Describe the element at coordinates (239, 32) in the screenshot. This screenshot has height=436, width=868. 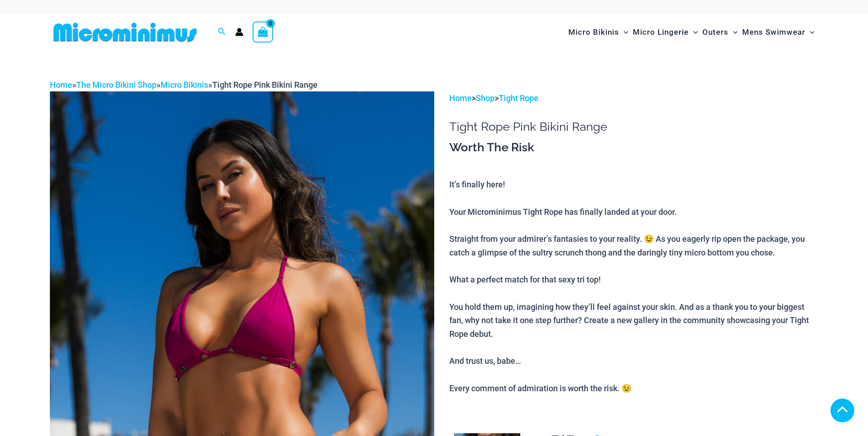
I see `a: Account icon link` at that location.